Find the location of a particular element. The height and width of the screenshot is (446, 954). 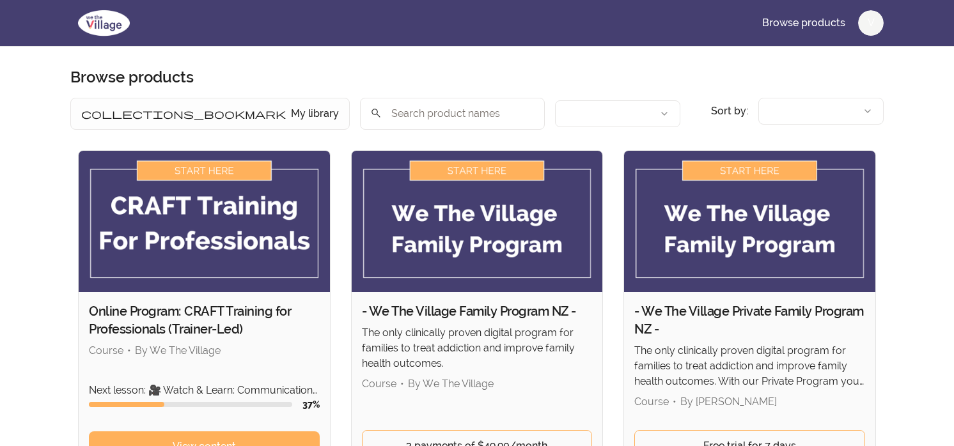

nav: Main is located at coordinates (818, 23).